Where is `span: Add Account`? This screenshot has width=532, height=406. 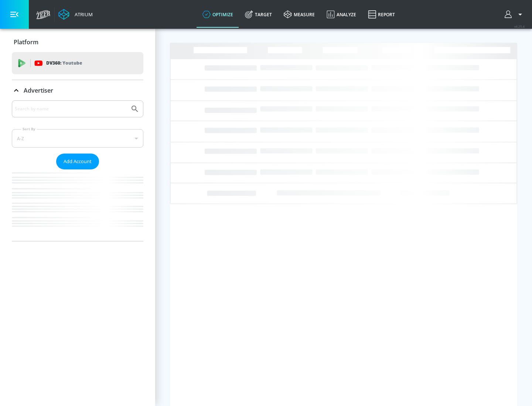
span: Add Account is located at coordinates (78, 161).